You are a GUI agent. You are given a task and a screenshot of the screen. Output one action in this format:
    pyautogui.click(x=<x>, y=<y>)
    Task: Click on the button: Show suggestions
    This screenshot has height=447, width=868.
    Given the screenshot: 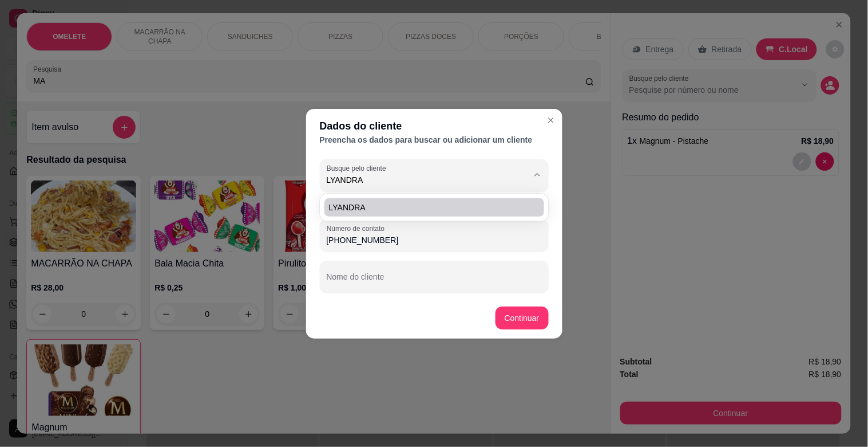 What is the action you would take?
    pyautogui.click(x=537, y=174)
    